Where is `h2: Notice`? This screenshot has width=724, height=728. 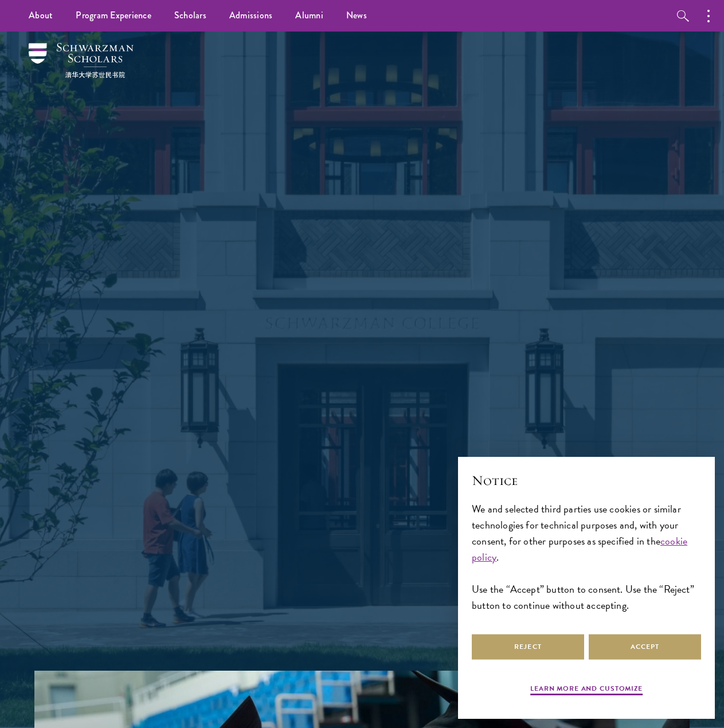 h2: Notice is located at coordinates (587, 480).